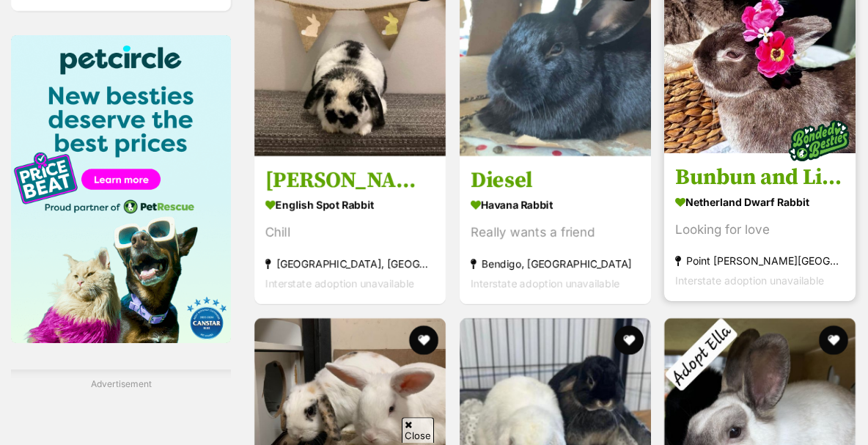 Image resolution: width=868 pixels, height=445 pixels. Describe the element at coordinates (760, 177) in the screenshot. I see `h3: Bunbun and Lil man` at that location.